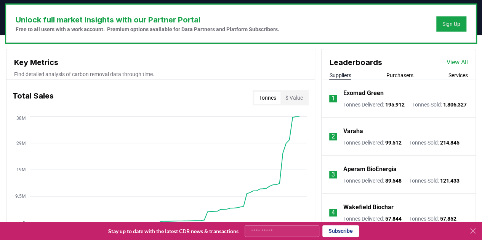 The width and height of the screenshot is (482, 240). Describe the element at coordinates (368, 208) in the screenshot. I see `a: Wakefield Biochar` at that location.